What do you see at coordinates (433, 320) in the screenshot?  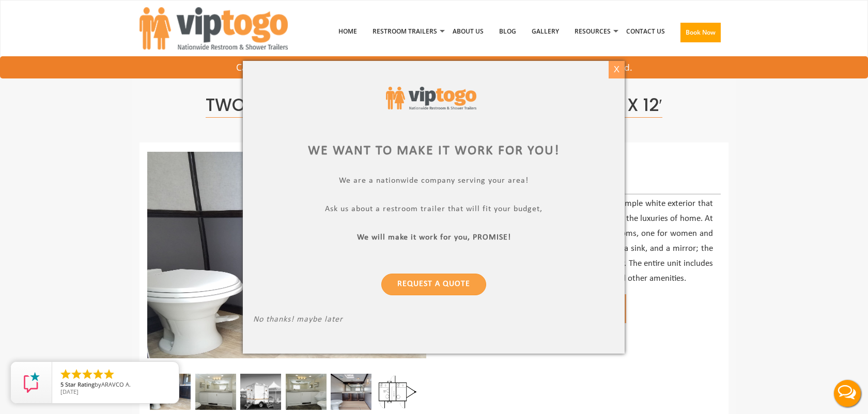 I see `p: No thanks! maybe later` at bounding box center [433, 320].